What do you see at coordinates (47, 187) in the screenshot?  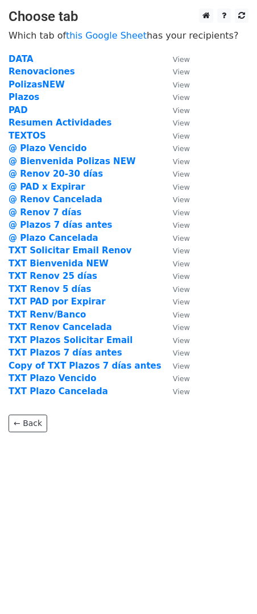 I see `a: @ PAD x Expirar` at bounding box center [47, 187].